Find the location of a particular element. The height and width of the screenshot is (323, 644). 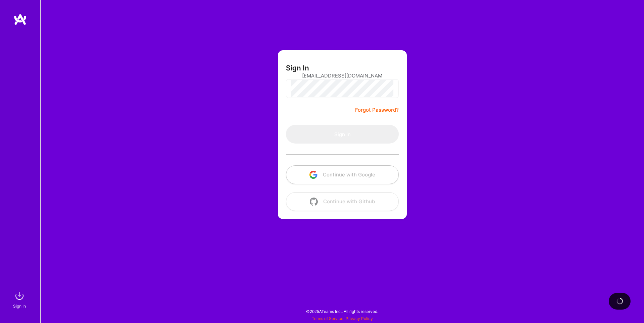

a: Forgot Password? is located at coordinates (377, 110).